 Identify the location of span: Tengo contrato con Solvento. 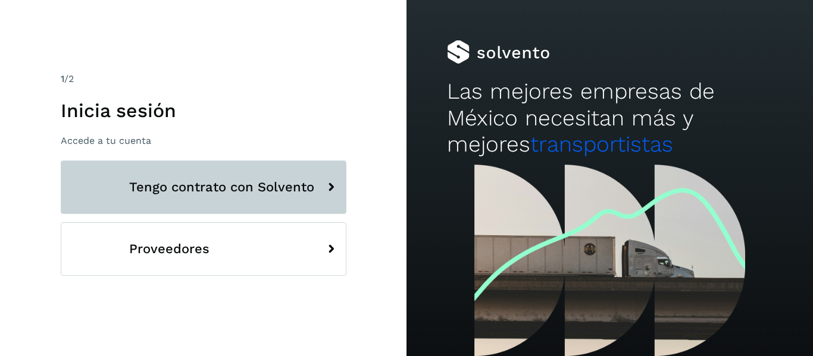
(221, 187).